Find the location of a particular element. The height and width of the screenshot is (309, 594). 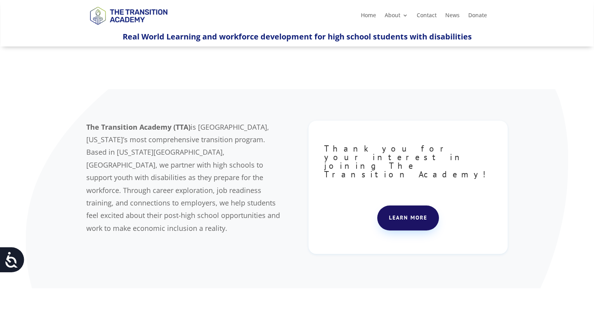

a: Learn more is located at coordinates (408, 218).